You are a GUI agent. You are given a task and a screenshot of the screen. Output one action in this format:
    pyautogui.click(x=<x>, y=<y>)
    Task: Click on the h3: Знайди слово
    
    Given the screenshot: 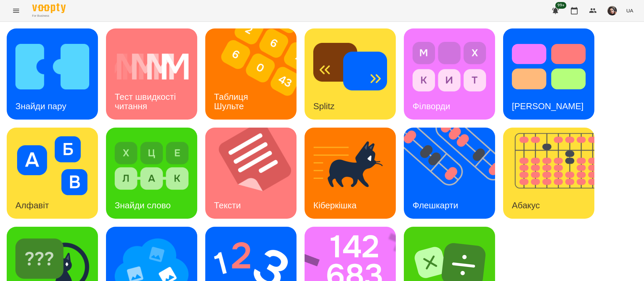 What is the action you would take?
    pyautogui.click(x=142, y=205)
    